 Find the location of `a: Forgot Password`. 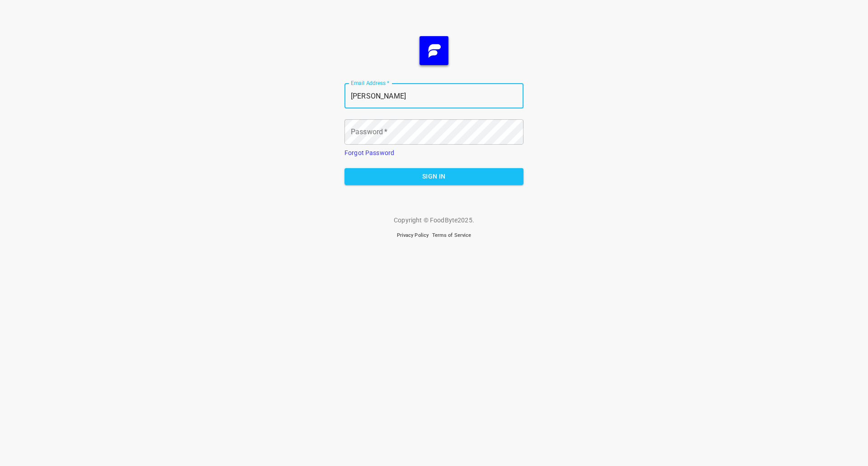

a: Forgot Password is located at coordinates (369, 153).